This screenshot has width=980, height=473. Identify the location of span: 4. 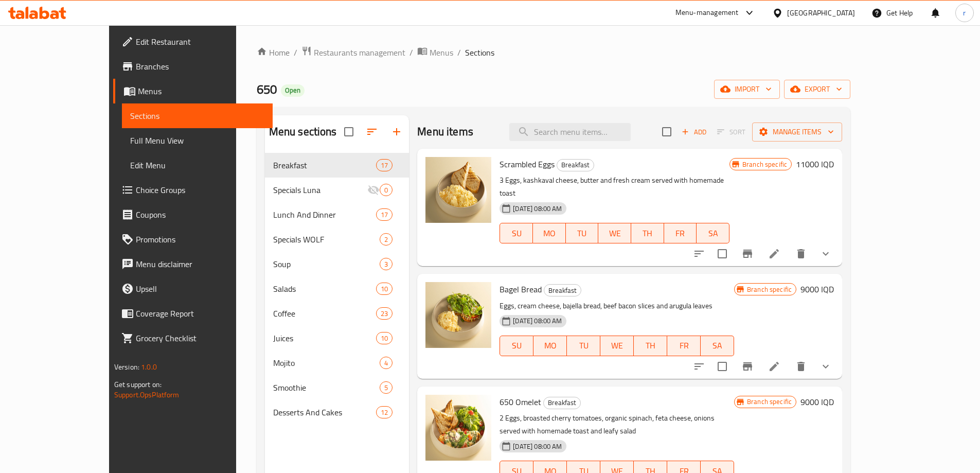
(386, 362).